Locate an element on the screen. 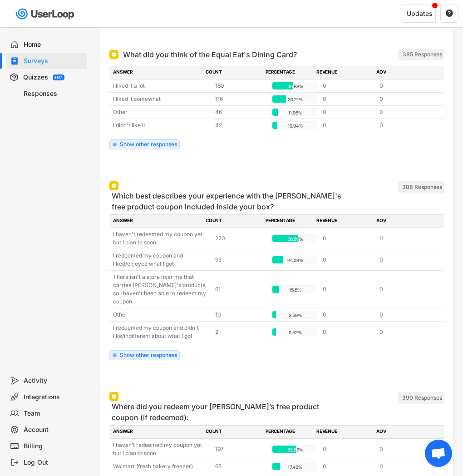 Image resolution: width=463 pixels, height=476 pixels. div: Home is located at coordinates (54, 44).